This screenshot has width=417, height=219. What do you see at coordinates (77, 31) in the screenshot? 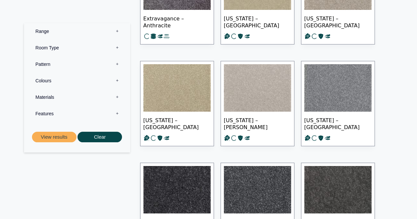
I see `label: Range` at bounding box center [77, 31].